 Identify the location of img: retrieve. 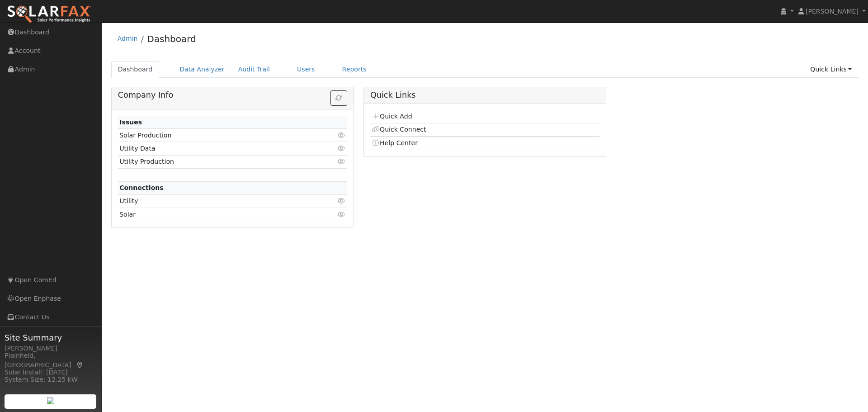
(50, 401).